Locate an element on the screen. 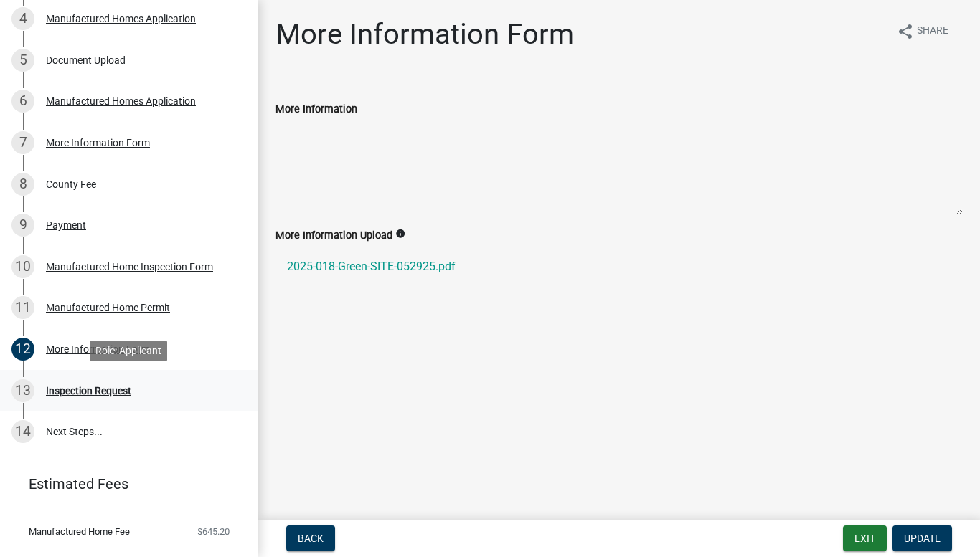  span: $645.20 is located at coordinates (213, 531).